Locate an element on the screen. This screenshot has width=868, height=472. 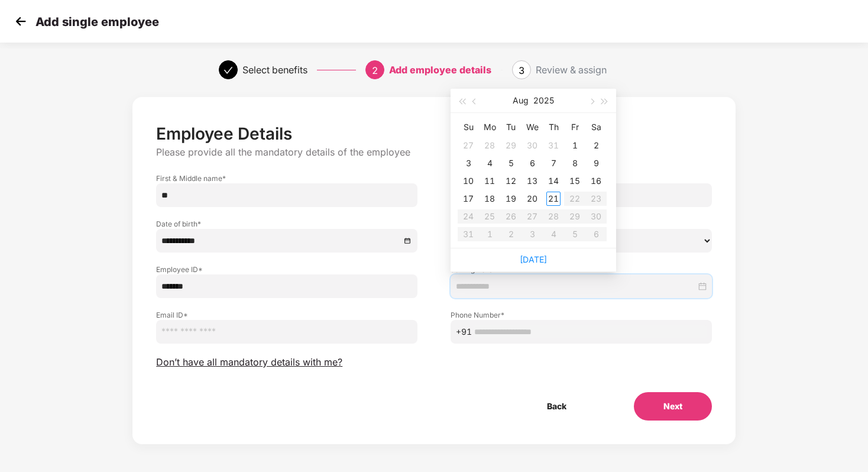
td: 2025-08-14 is located at coordinates (554, 181).